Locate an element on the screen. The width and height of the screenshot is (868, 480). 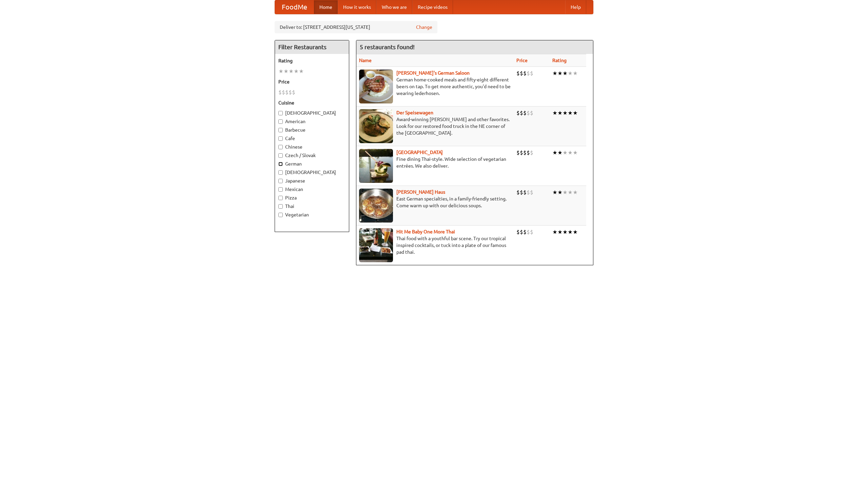
label: Czech / Slovak is located at coordinates (312, 155).